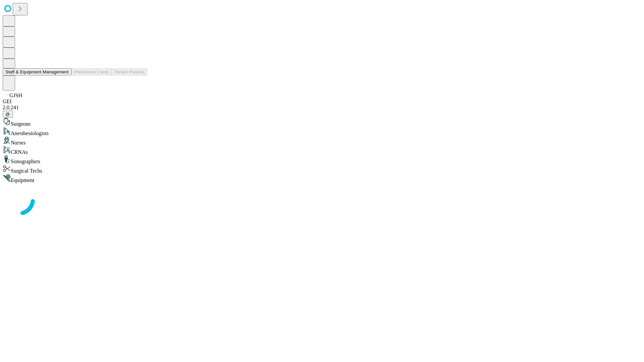 This screenshot has width=644, height=362. Describe the element at coordinates (322, 179) in the screenshot. I see `div: Equipment` at that location.